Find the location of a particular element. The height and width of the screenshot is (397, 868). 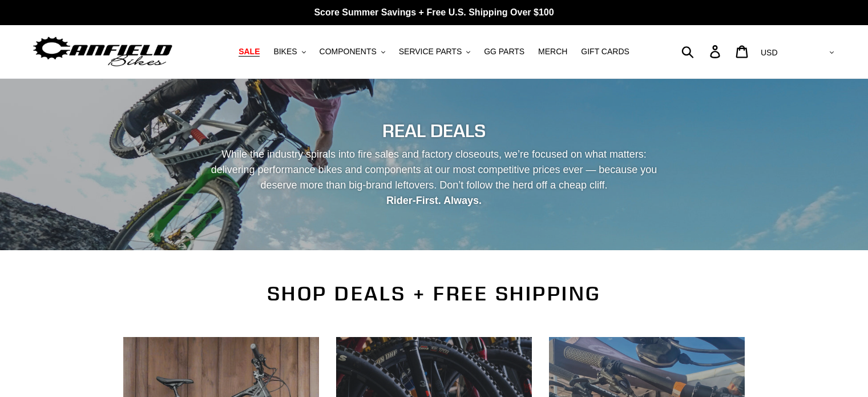

span: GIFT CARDS is located at coordinates (605, 51).